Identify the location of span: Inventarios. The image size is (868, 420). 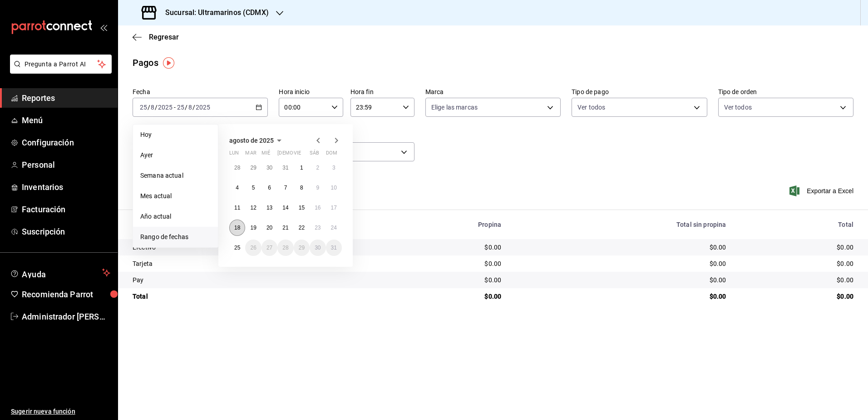
(66, 187).